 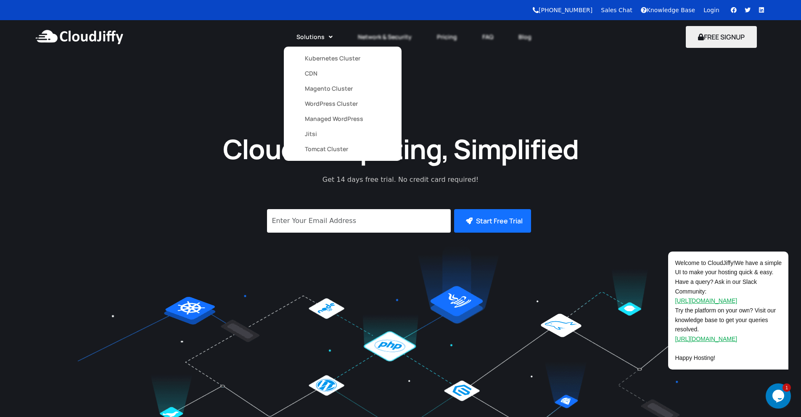 I want to click on a: Tomcat Cluster, so click(x=342, y=149).